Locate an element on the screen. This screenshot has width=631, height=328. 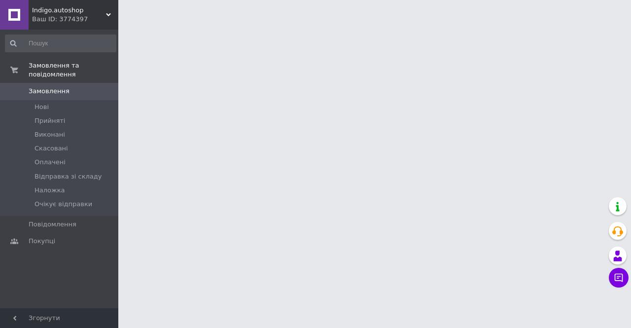
span: Замовлення та повідомлення is located at coordinates (73, 70).